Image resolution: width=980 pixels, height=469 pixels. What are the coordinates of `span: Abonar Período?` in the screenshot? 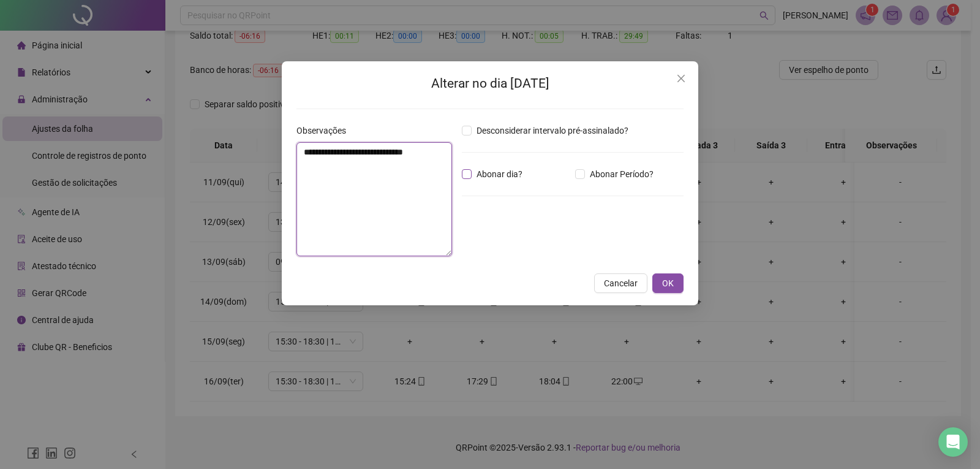 It's located at (622, 174).